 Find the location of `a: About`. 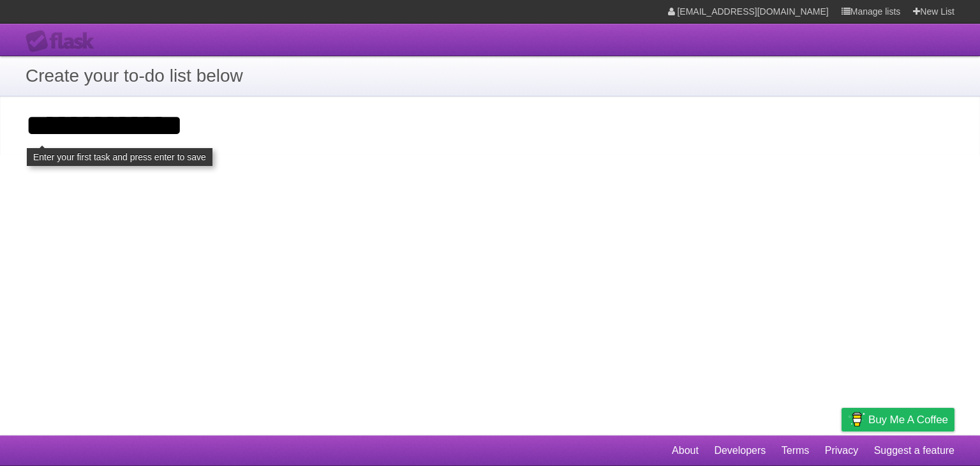

a: About is located at coordinates (685, 450).